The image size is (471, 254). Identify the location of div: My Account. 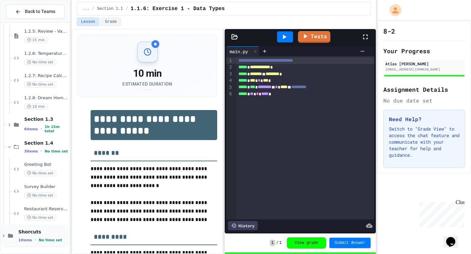
(393, 10).